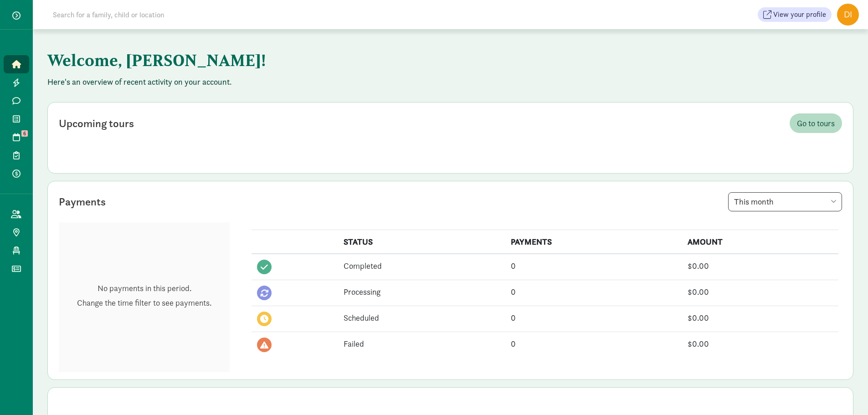  What do you see at coordinates (144, 303) in the screenshot?
I see `p: Change the time filter to see payments.` at bounding box center [144, 303].